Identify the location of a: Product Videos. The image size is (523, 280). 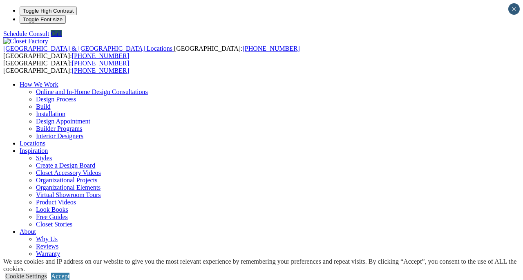
(56, 202).